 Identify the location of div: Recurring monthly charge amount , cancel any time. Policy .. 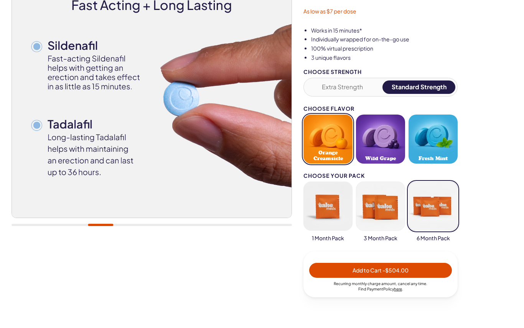
(381, 287).